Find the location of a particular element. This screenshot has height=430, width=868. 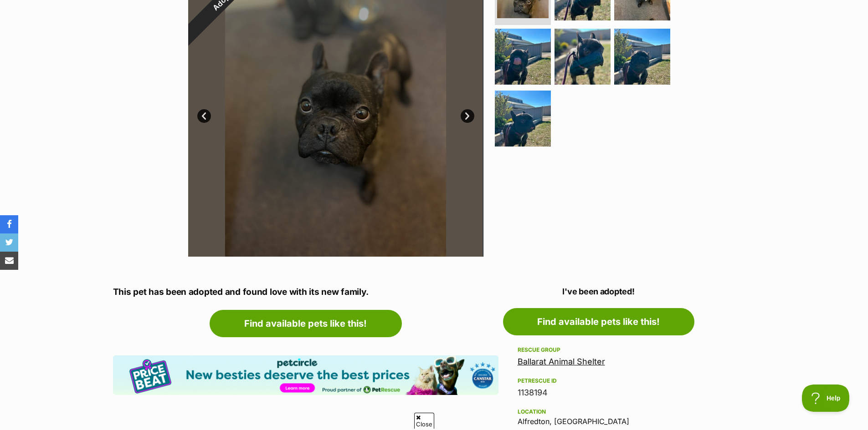

div: Rescue group is located at coordinates (599, 350).